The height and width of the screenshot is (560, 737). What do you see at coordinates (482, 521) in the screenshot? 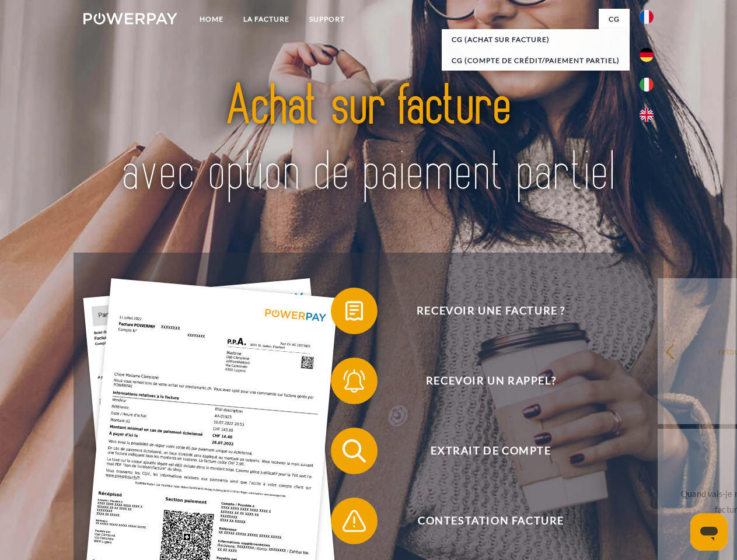
I see `button: Contestation Facture` at bounding box center [482, 521].